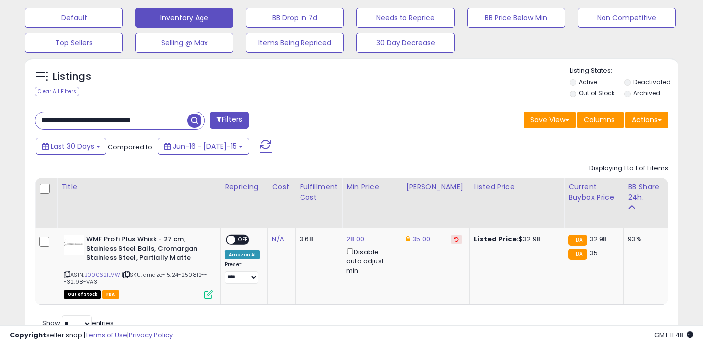 This screenshot has width=703, height=345. Describe the element at coordinates (517, 187) in the screenshot. I see `div: Listed Price` at that location.